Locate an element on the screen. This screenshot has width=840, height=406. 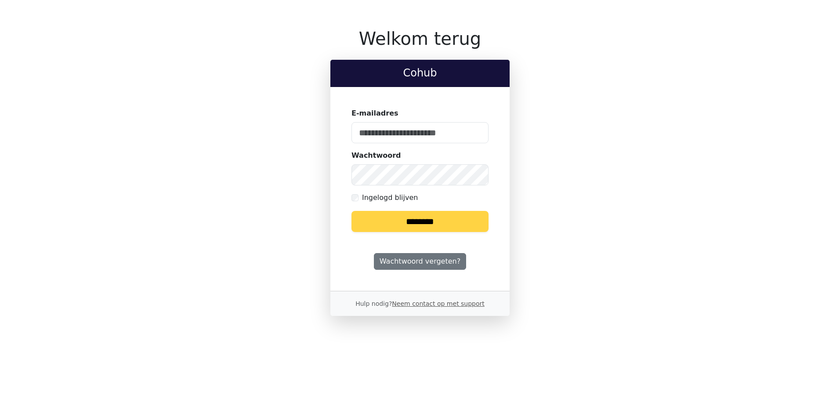
h1: Welkom terug is located at coordinates (420, 39).